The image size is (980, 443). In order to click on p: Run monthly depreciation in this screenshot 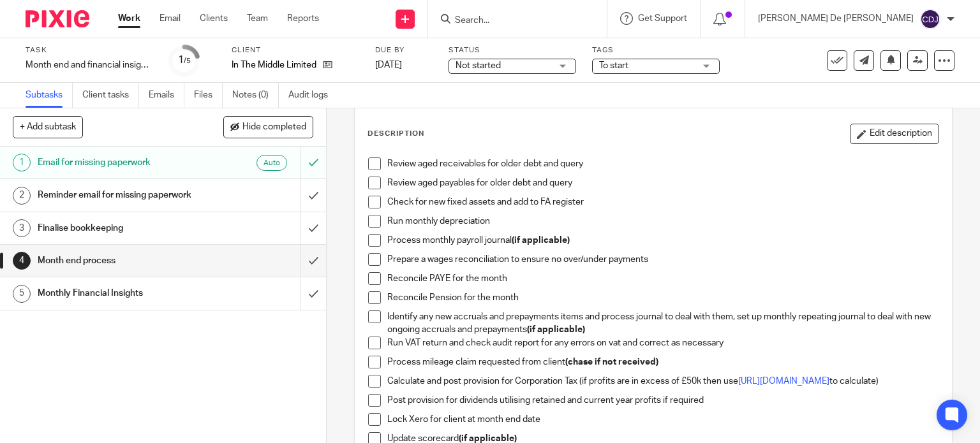, I will do `click(663, 222)`.